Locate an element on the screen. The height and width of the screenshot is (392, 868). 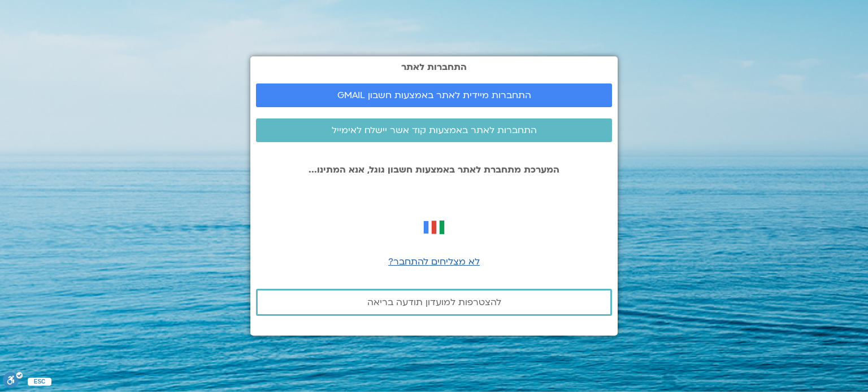
p: המערכת מתחברת לאתר באמצעות חשבון גוגל, אנא המתינו... is located at coordinates (434, 170).